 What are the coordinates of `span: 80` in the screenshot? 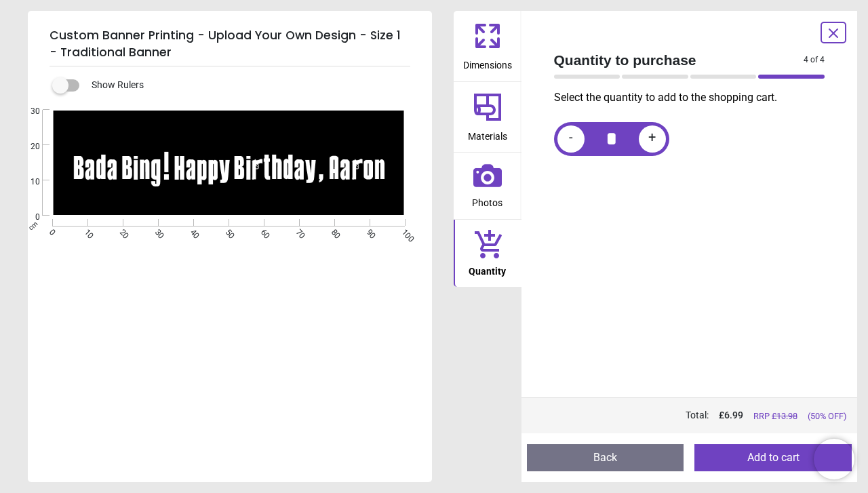 It's located at (332, 231).